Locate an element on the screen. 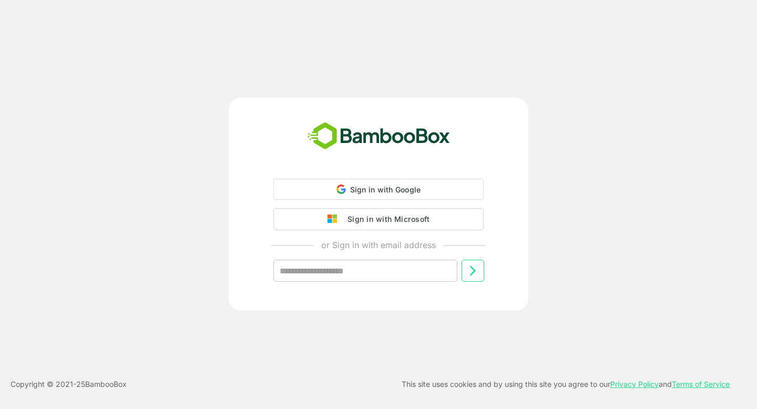  a: Privacy Policy is located at coordinates (634, 384).